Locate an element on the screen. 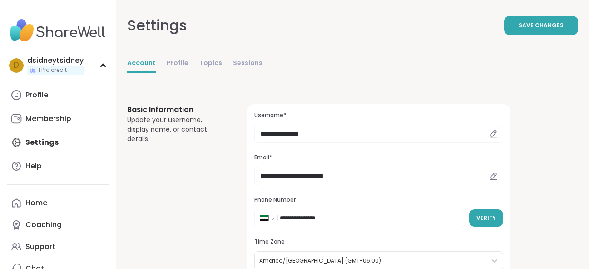 Image resolution: width=589 pixels, height=269 pixels. a: Sessions is located at coordinates (248, 64).